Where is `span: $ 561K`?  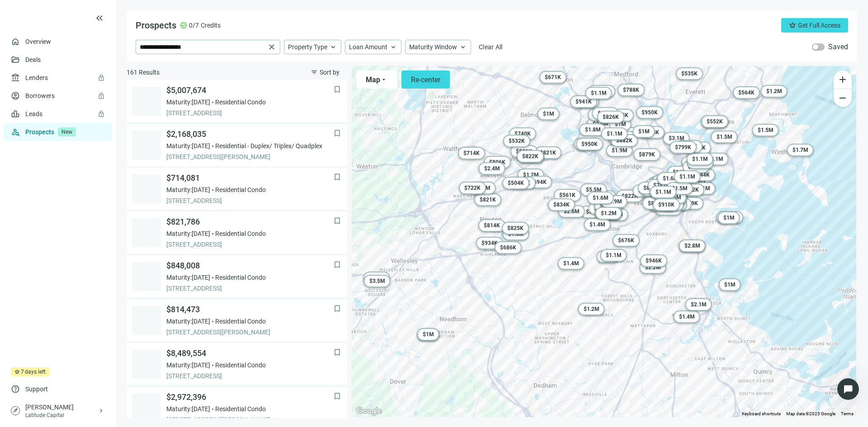 span: $ 561K is located at coordinates (567, 195).